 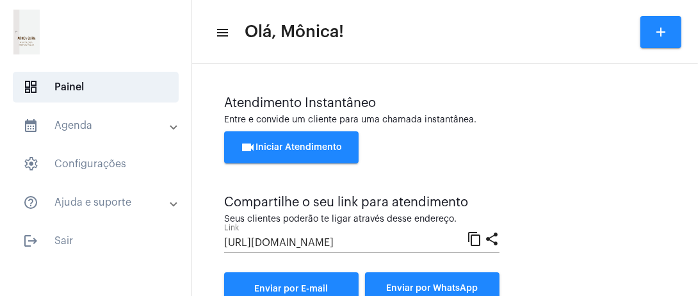 I want to click on mat-icon: videocam, so click(x=249, y=147).